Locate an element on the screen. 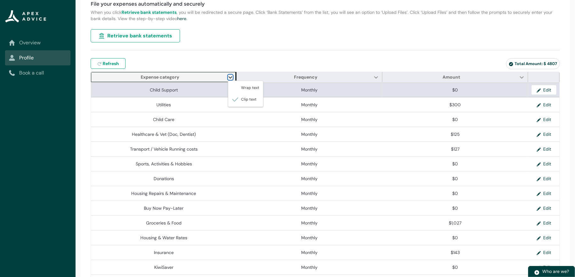  a: Book a call is located at coordinates (38, 73).